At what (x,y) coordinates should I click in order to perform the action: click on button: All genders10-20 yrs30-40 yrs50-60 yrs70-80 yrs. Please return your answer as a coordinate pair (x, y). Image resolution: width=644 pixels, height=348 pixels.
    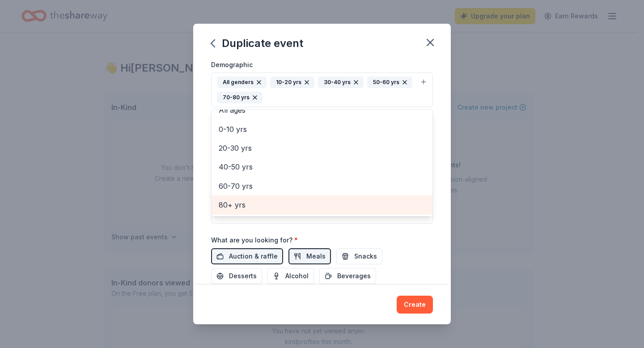
    Looking at the image, I should click on (322, 90).